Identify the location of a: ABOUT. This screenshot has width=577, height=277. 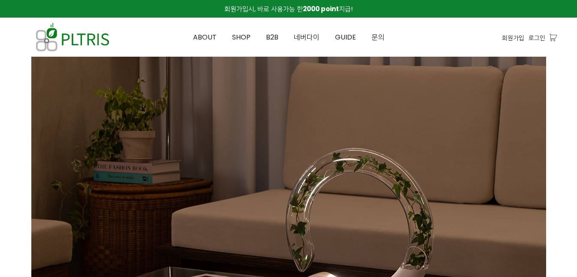
(205, 37).